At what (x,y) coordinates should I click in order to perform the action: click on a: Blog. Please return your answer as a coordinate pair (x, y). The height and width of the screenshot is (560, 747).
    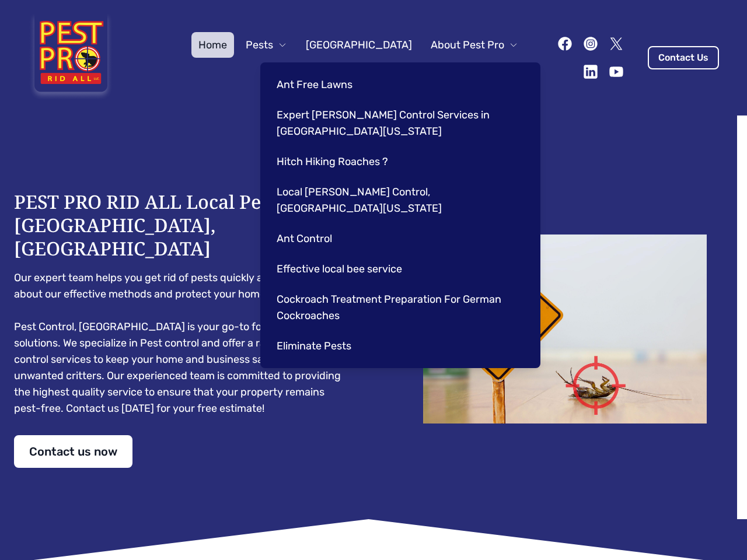
    Looking at the image, I should click on (449, 70).